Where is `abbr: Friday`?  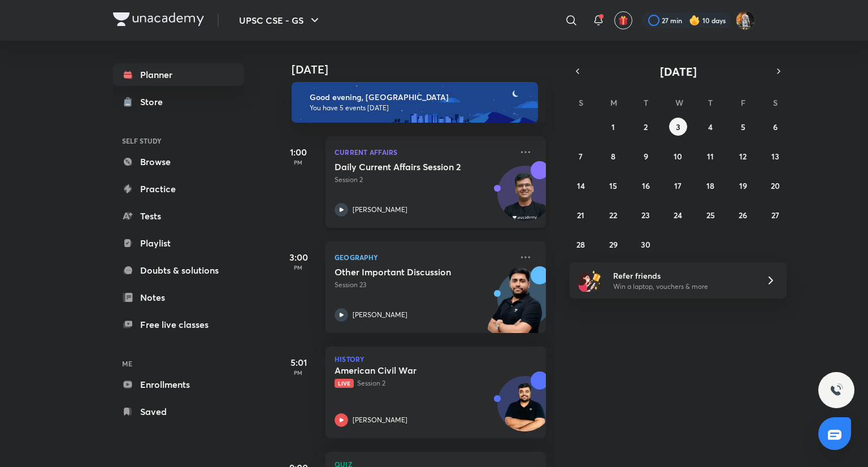
abbr: Friday is located at coordinates (743, 103).